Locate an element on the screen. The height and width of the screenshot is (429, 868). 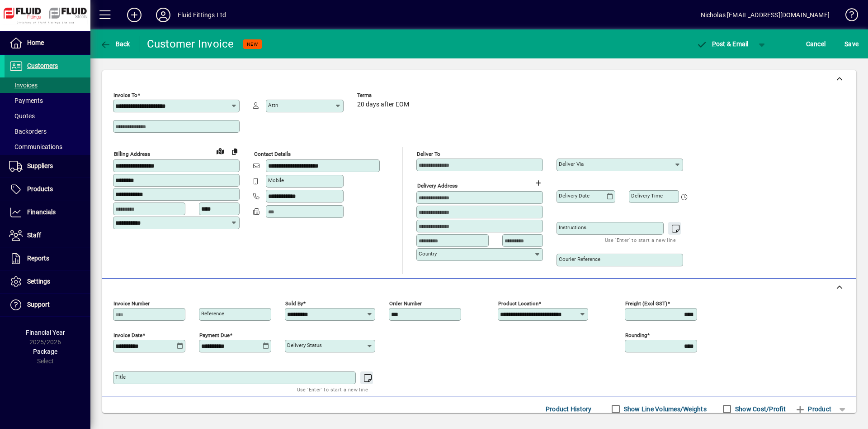
label: Show Line Volumes/Weights is located at coordinates (664, 409).